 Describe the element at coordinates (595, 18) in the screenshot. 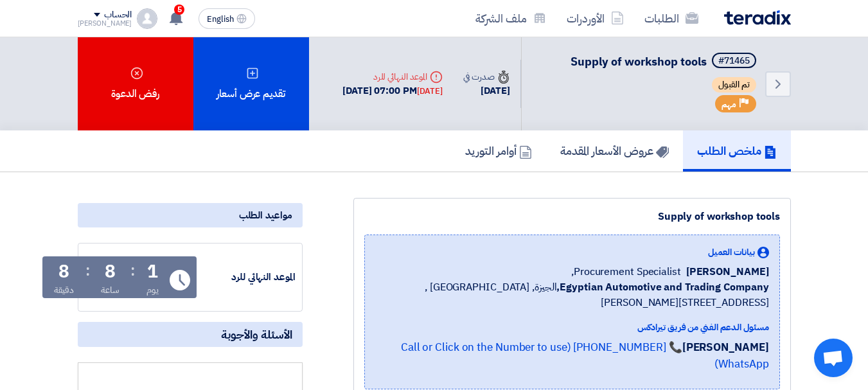

I see `a: الأوردرات` at that location.